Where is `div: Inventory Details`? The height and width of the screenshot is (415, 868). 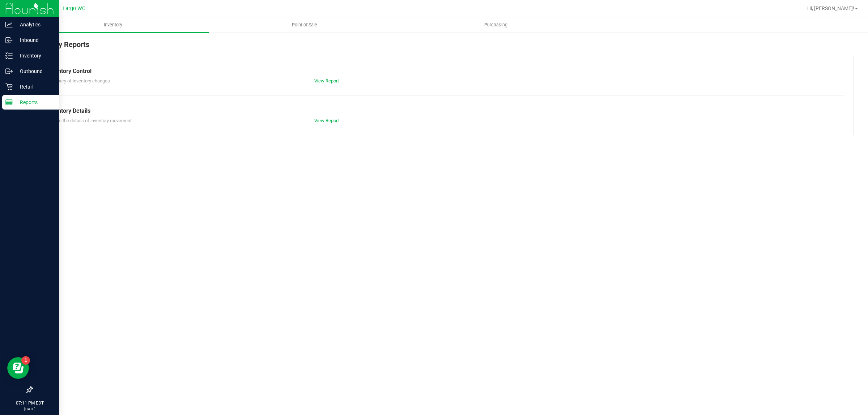
div: Inventory Details is located at coordinates (443, 111).